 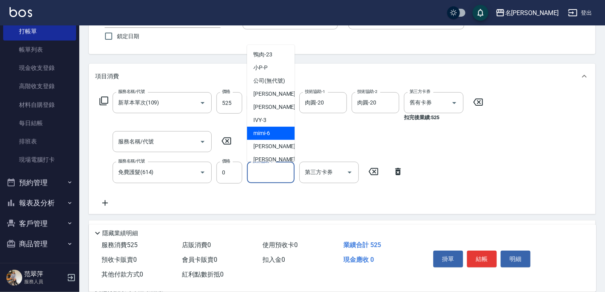 I want to click on p: 項目消費, so click(x=107, y=76).